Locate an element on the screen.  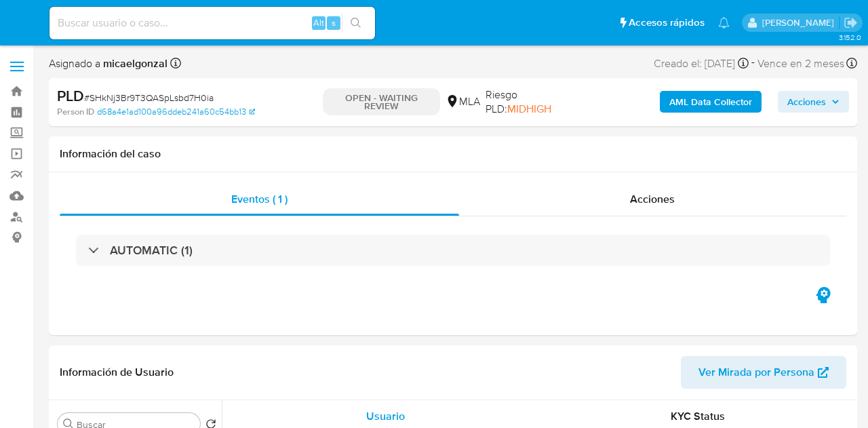
span: KYC Status is located at coordinates (698, 416).